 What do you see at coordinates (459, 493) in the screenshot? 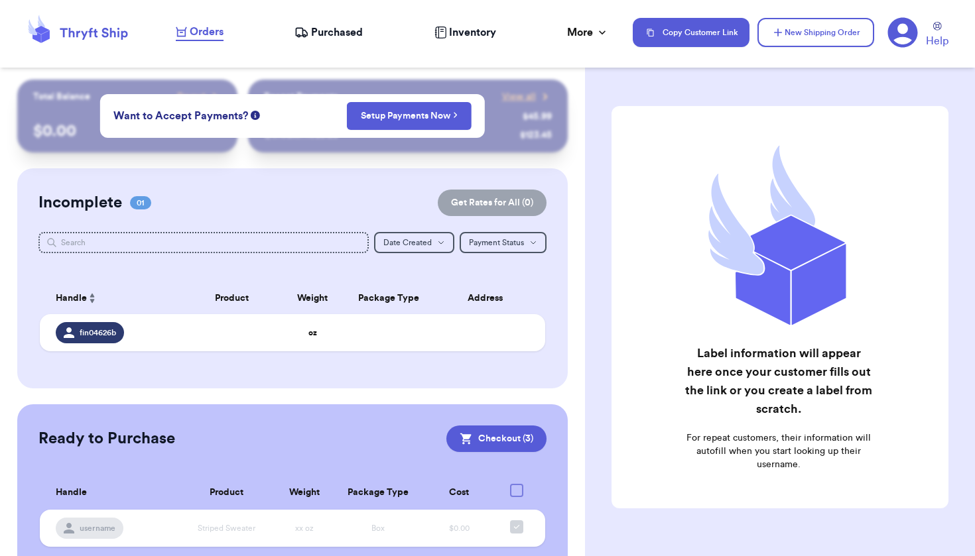
I see `th: Cost` at bounding box center [459, 493].